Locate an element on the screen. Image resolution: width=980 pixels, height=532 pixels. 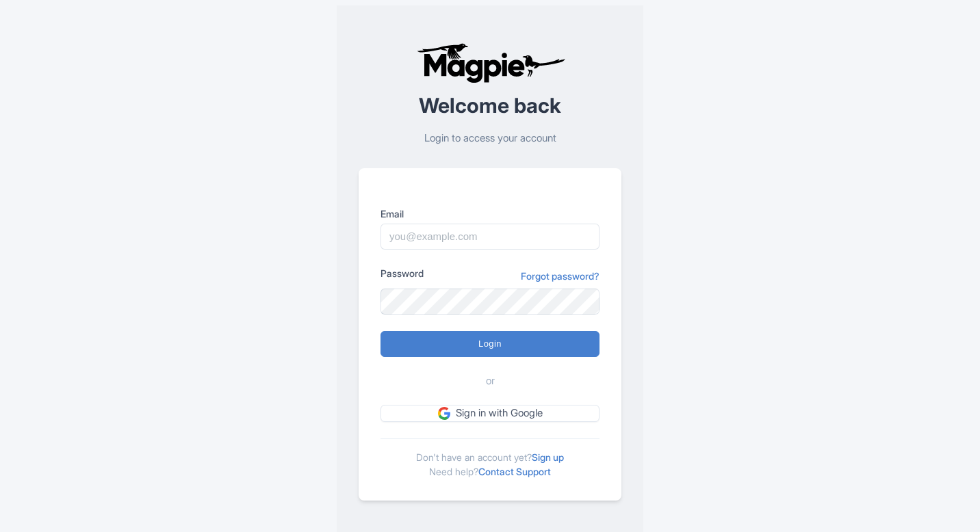
span: or is located at coordinates (490, 381).